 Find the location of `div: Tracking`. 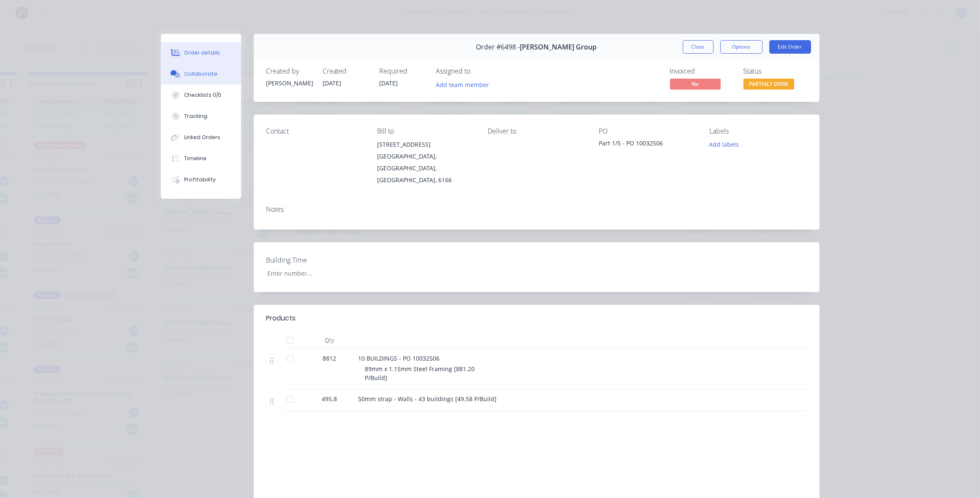

div: Tracking is located at coordinates (196, 116).